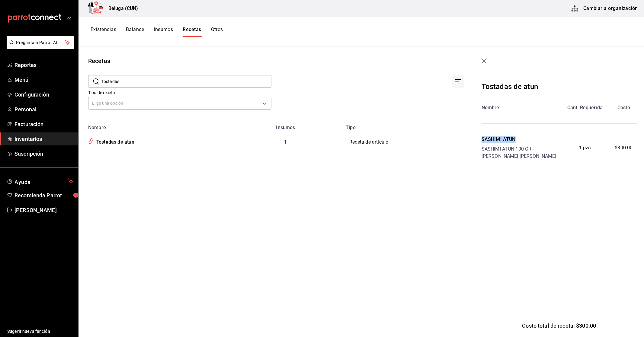 This screenshot has height=337, width=644. What do you see at coordinates (39, 47) in the screenshot?
I see `a: Pregunta a Parrot AI` at bounding box center [39, 47].